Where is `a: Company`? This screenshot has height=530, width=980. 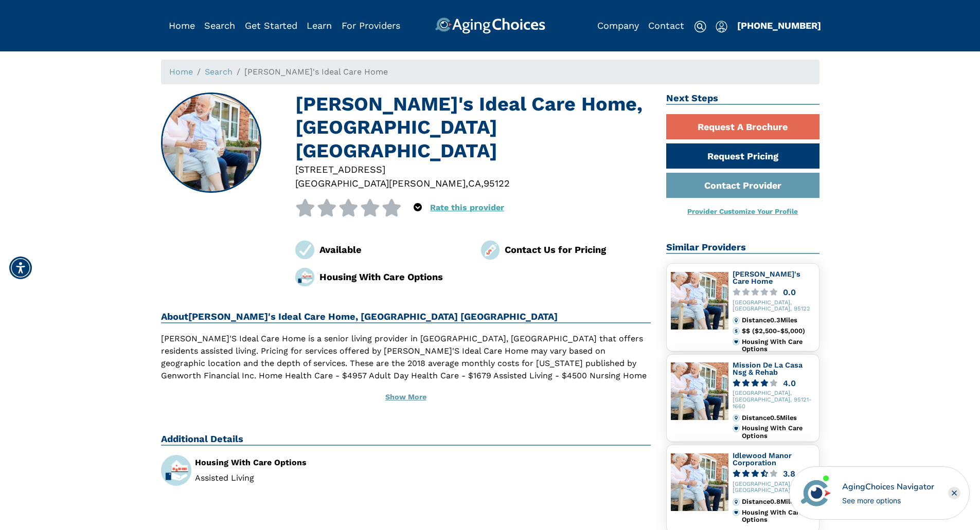 a: Company is located at coordinates (618, 26).